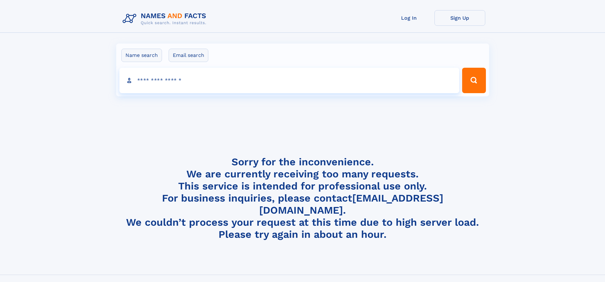 Image resolution: width=605 pixels, height=282 pixels. What do you see at coordinates (142, 55) in the screenshot?
I see `label: Name search` at bounding box center [142, 55].